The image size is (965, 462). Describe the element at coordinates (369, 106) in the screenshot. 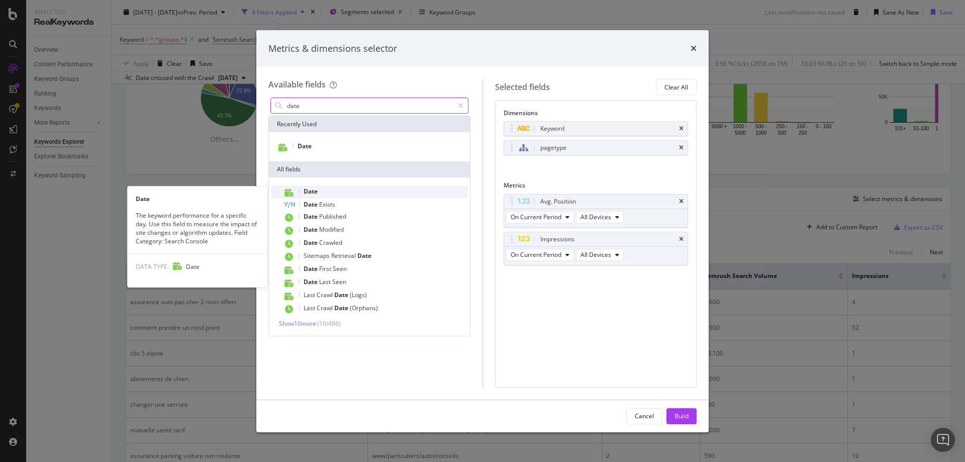

I see `input: Search by field name` at that location.